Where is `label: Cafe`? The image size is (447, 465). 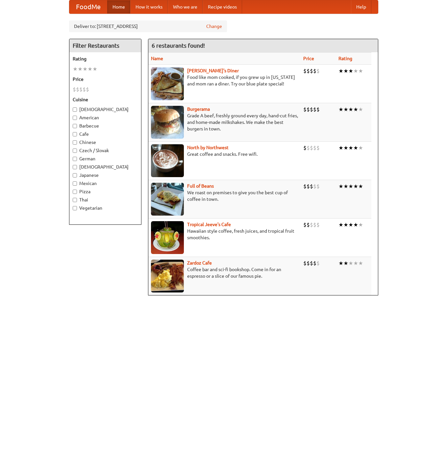
label: Cafe is located at coordinates (105, 134).